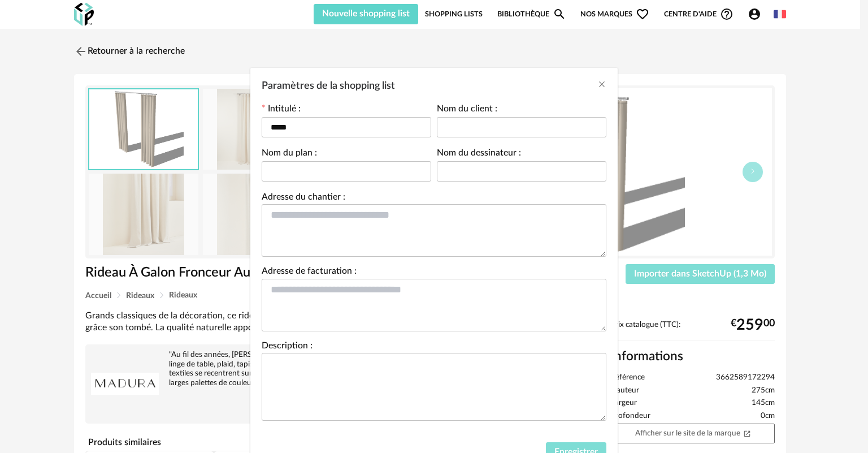 The width and height of the screenshot is (868, 453). I want to click on label: Adresse de facturation :, so click(309, 272).